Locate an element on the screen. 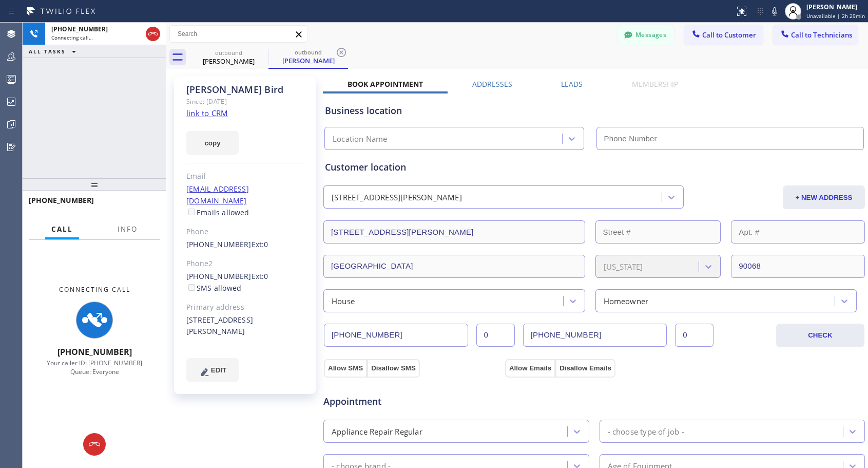  span: Info is located at coordinates (128, 229).